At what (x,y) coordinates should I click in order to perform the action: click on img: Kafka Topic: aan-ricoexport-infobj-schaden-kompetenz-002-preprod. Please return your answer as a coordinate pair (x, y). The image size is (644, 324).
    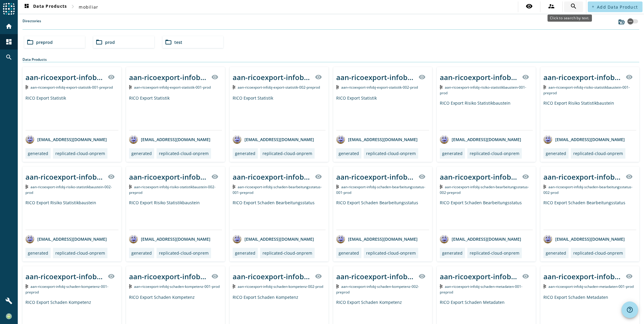
    Looking at the image, I should click on (338, 286).